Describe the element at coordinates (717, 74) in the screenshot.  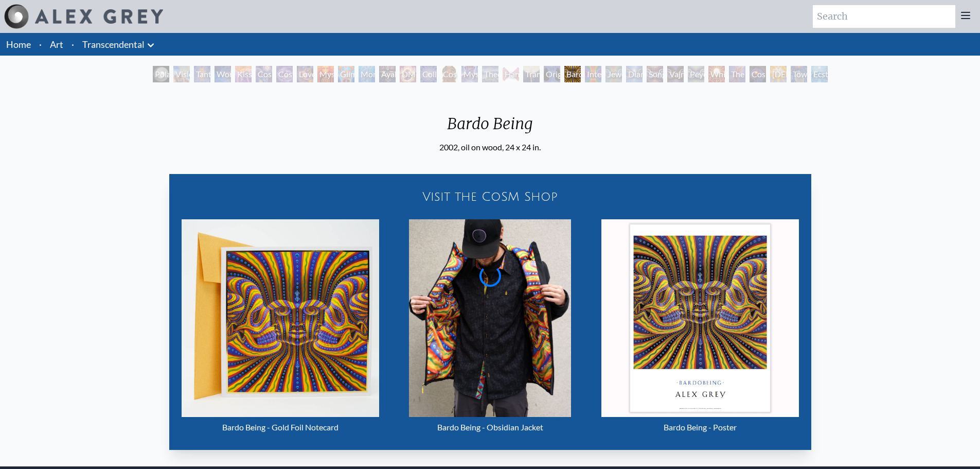
I see `div: White Light` at that location.